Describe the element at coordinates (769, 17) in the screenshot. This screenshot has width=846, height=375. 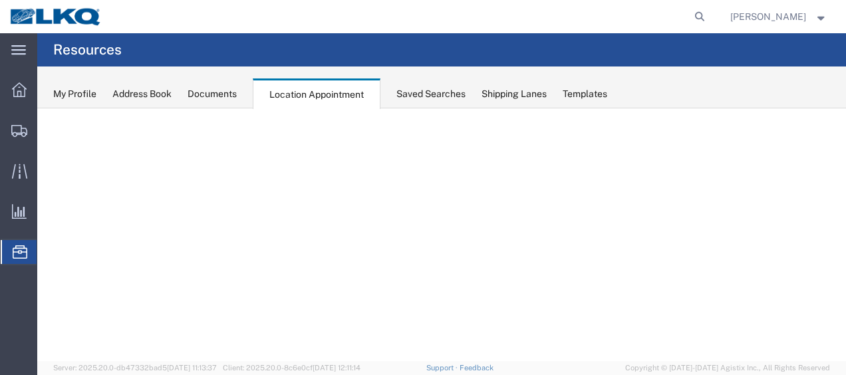
I see `span: Jason Voyles` at that location.